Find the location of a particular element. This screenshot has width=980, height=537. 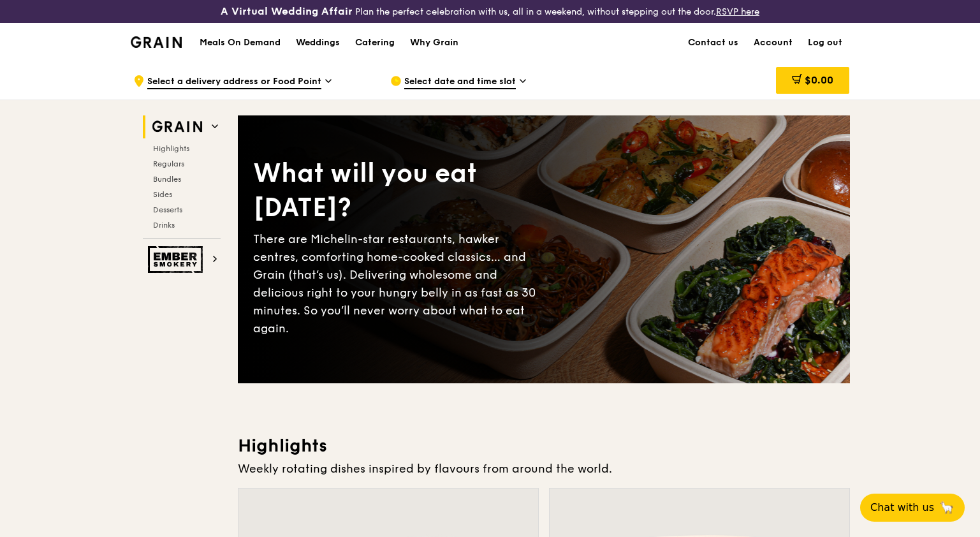

span: Desserts is located at coordinates (168, 209).